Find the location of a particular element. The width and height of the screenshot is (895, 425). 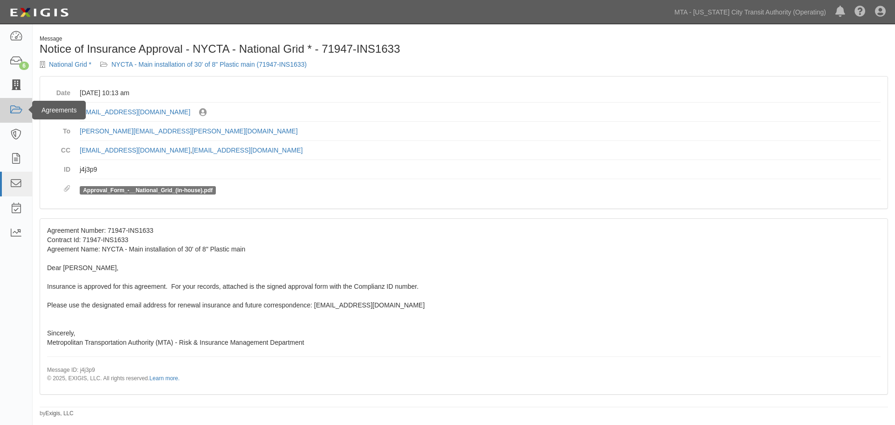

i: Attachments is located at coordinates (67, 189).